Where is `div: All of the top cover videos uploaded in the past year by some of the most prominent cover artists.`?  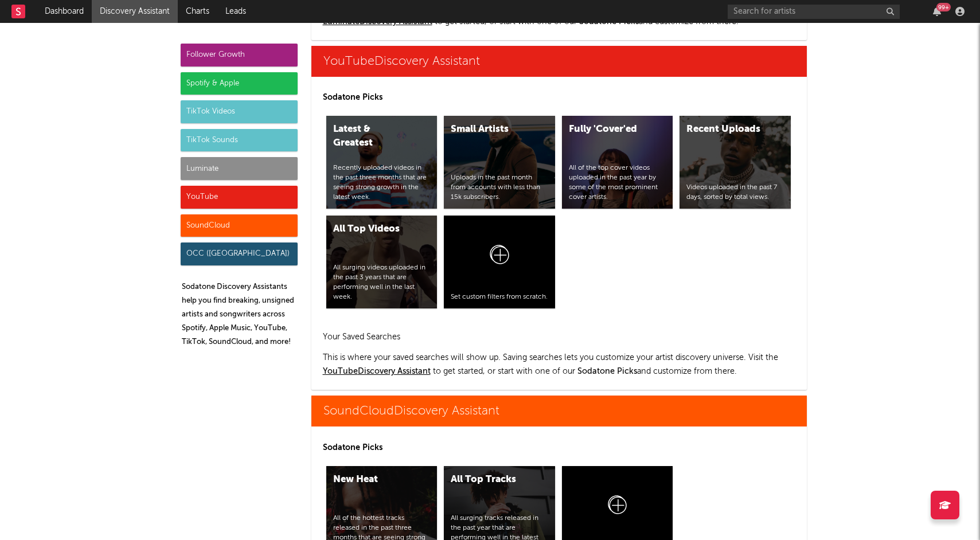 div: All of the top cover videos uploaded in the past year by some of the most prominent cover artists. is located at coordinates (617, 182).